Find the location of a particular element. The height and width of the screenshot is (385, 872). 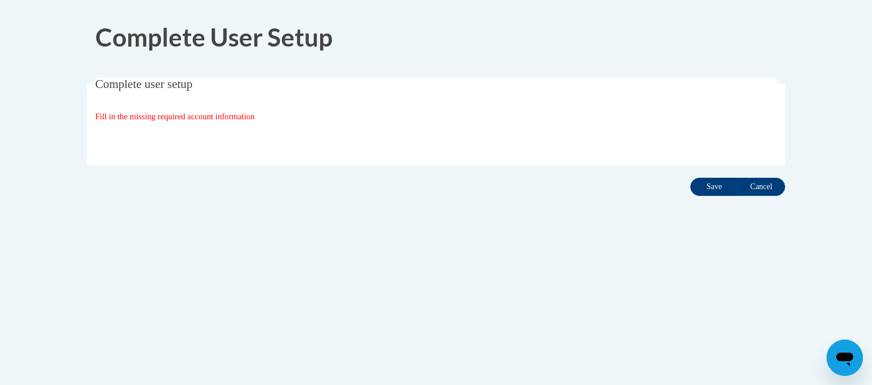

input: Cancel is located at coordinates (762, 187).